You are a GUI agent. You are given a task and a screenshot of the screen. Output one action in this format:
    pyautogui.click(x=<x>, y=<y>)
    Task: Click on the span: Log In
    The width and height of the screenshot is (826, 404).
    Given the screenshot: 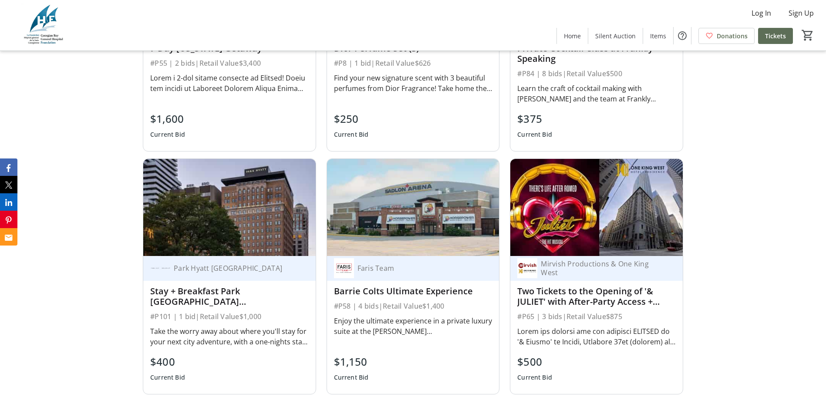 What is the action you would take?
    pyautogui.click(x=761, y=13)
    